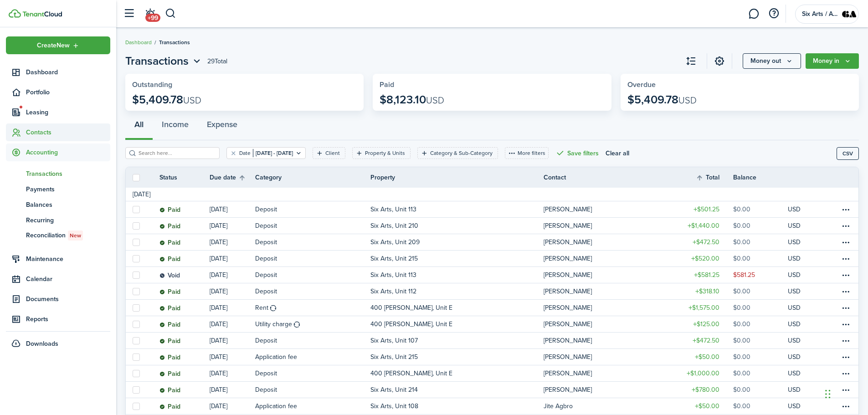 The height and width of the screenshot is (415, 868). I want to click on button: Expense, so click(222, 127).